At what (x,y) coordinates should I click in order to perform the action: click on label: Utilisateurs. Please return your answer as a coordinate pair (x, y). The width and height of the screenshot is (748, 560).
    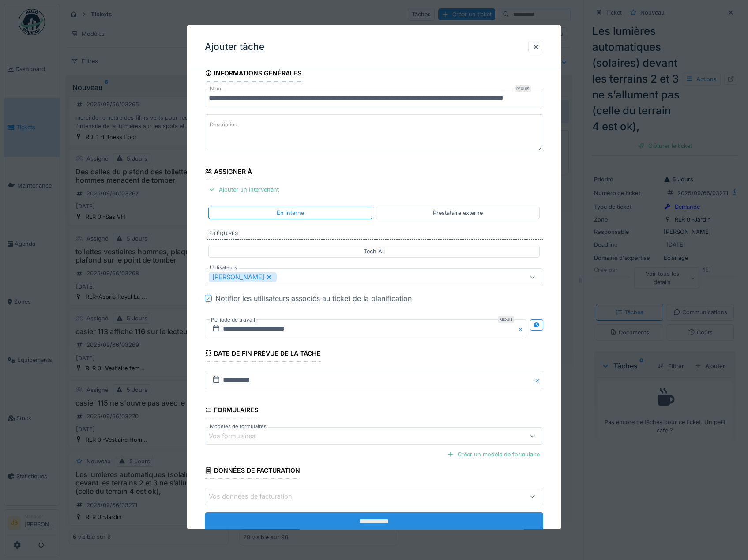
    Looking at the image, I should click on (223, 267).